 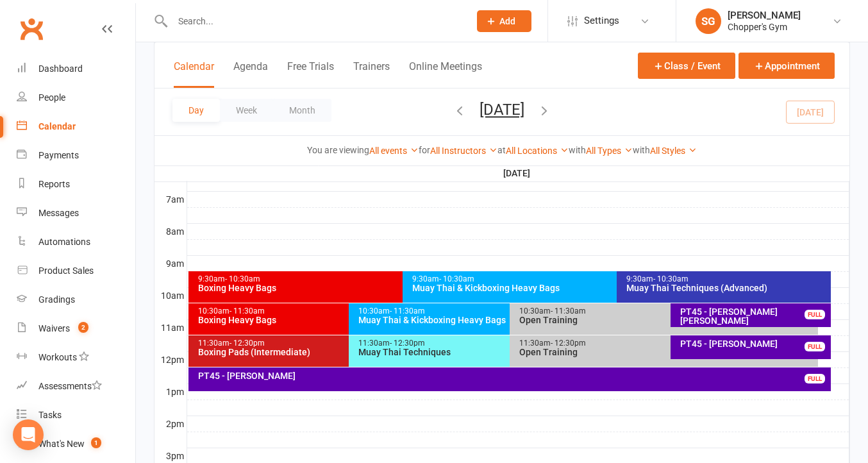 I want to click on div: Automations, so click(x=64, y=242).